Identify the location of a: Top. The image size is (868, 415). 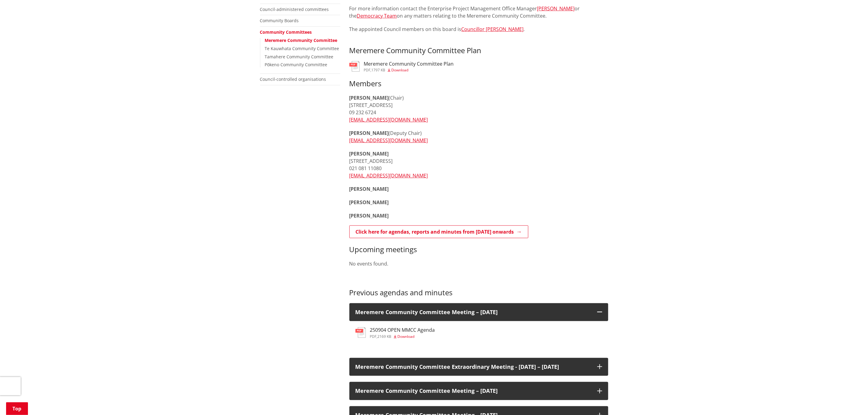
(17, 409).